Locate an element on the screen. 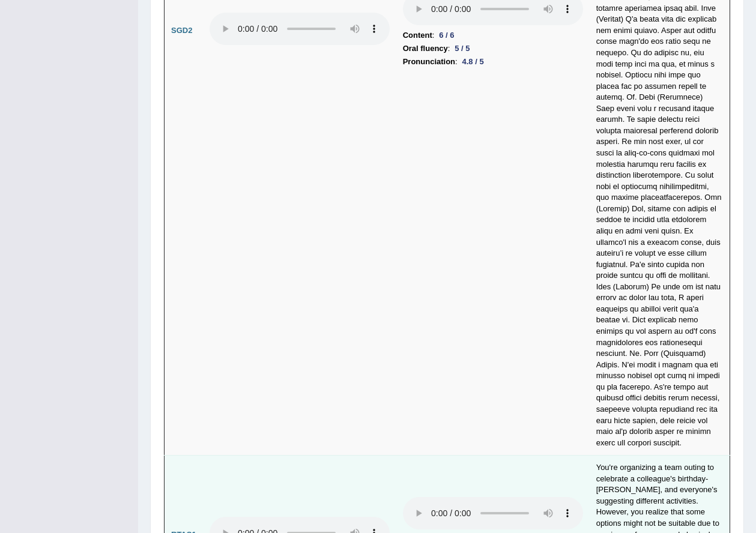 The width and height of the screenshot is (756, 533). div: 6 / 6 is located at coordinates (446, 35).